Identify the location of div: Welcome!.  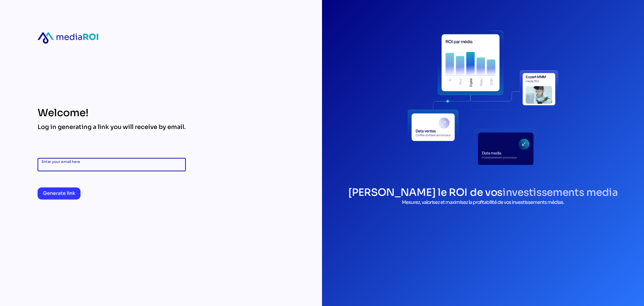
(112, 113).